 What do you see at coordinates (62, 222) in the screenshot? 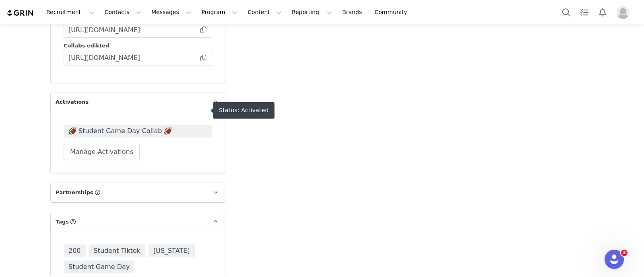
I see `span: Tags` at bounding box center [62, 222].